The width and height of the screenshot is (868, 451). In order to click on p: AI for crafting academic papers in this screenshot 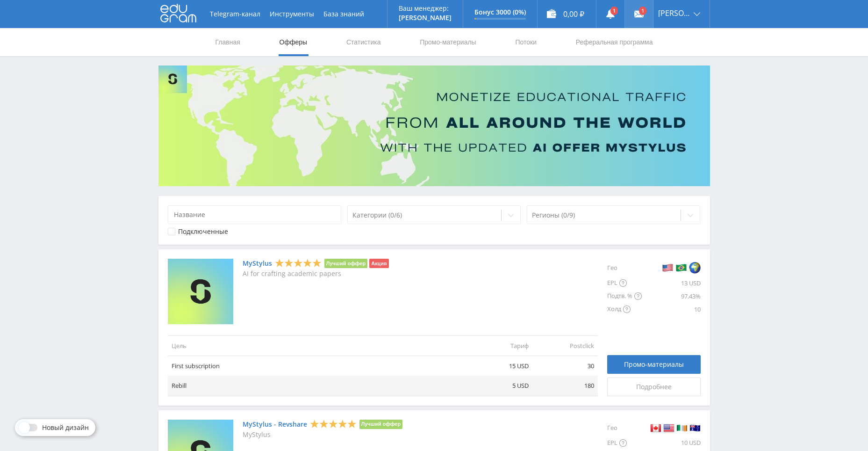, I will do `click(316, 273)`.